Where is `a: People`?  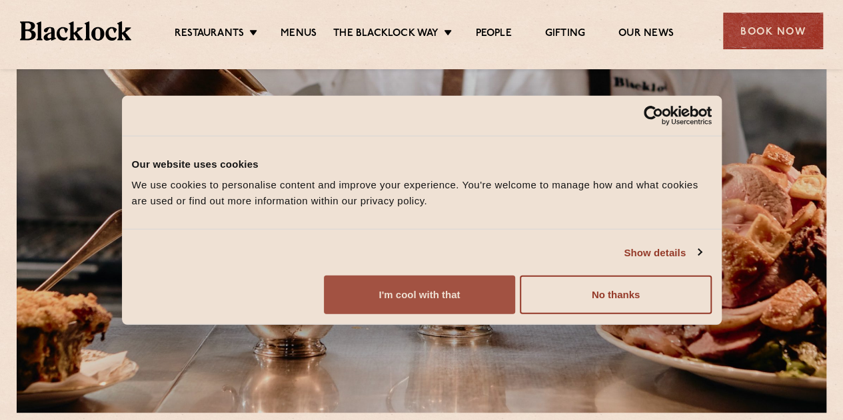 a: People is located at coordinates (493, 35).